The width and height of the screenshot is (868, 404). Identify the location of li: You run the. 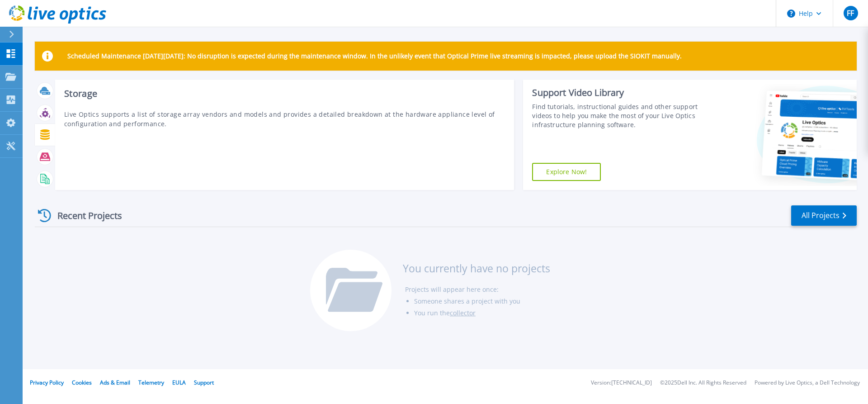
(482, 313).